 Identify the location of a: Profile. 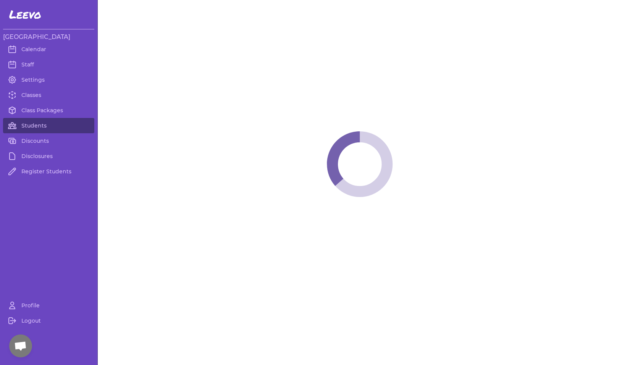
(48, 305).